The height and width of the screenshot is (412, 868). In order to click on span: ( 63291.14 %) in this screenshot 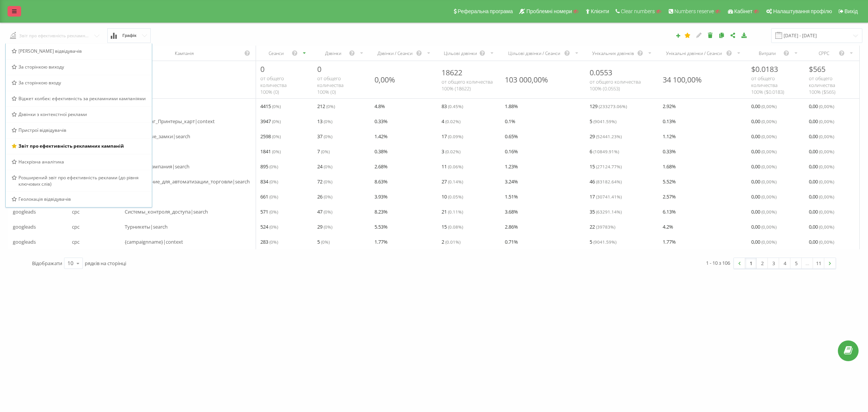, I will do `click(609, 212)`.